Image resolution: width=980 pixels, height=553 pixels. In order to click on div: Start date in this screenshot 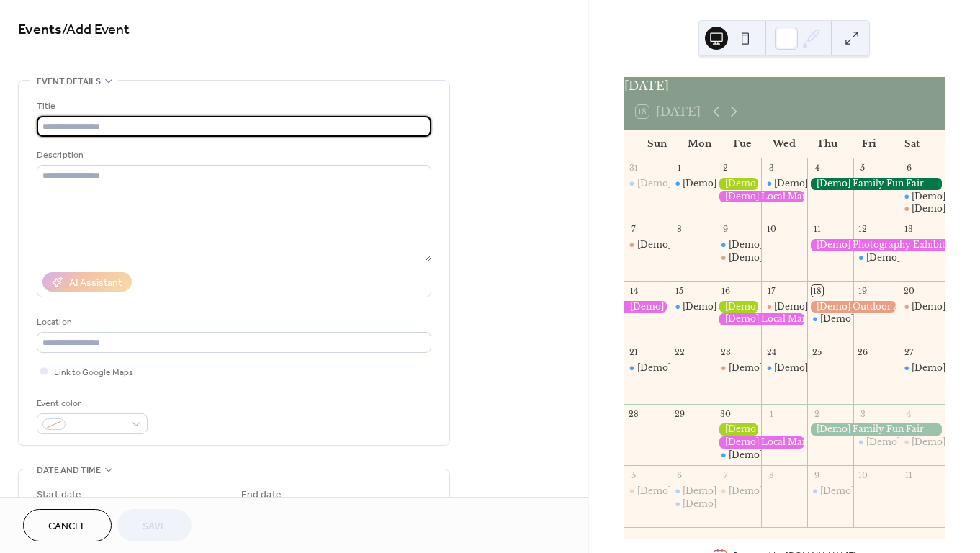, I will do `click(59, 495)`.